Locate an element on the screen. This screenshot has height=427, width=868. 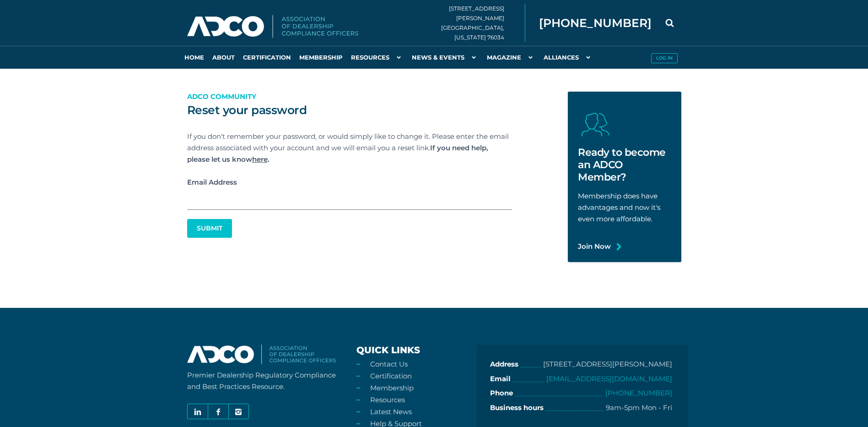
a: About is located at coordinates (224, 57).